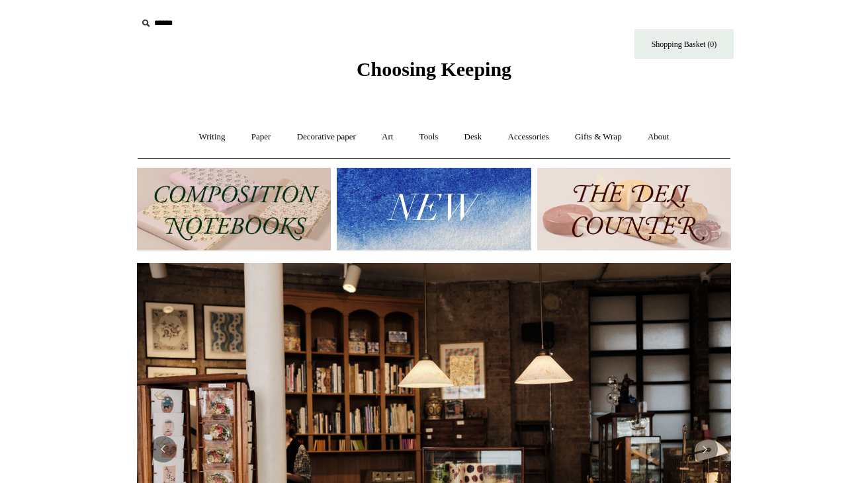  What do you see at coordinates (658, 137) in the screenshot?
I see `a: About` at bounding box center [658, 137].